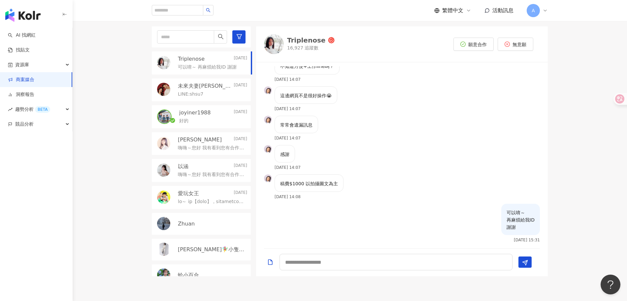 The height and width of the screenshot is (301, 627). What do you see at coordinates (211, 202) in the screenshot?
I see `p: lo～ ip【dolo】，sitametcon，adipisci，elitseddoeiu，tempori，utl ! etd ：magna://aliquaeni413.adm/ VE ：qu...` at bounding box center [211, 202].